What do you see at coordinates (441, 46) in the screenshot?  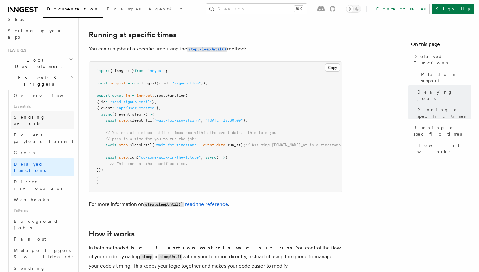 I see `h4: On this page` at bounding box center [441, 46].